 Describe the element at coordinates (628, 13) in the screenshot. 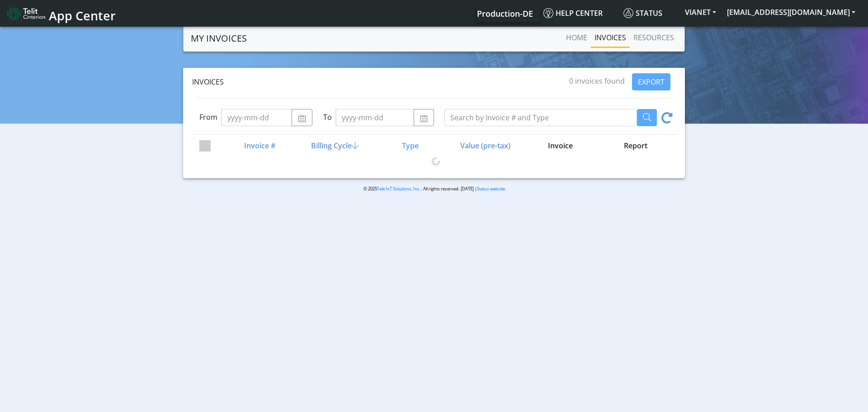

I see `img: status.svg` at that location.